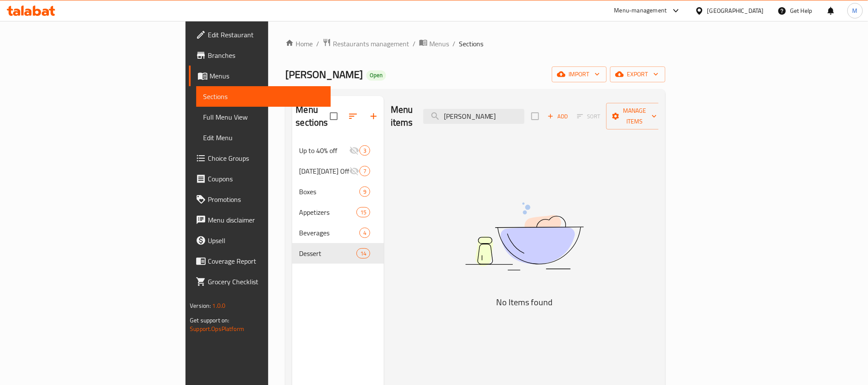 The width and height of the screenshot is (868, 385). I want to click on div: Black Friday Offers, so click(324, 171).